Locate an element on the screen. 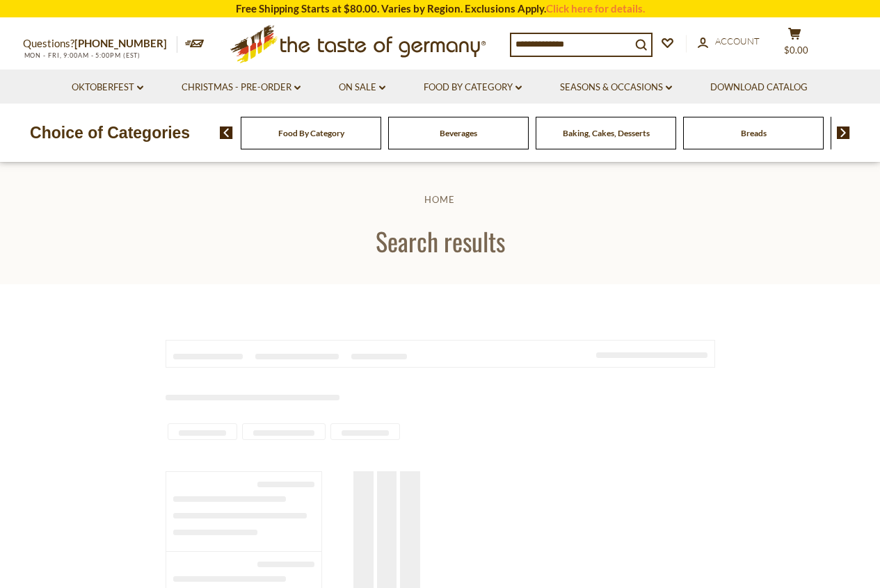 Image resolution: width=880 pixels, height=588 pixels. a: Breads is located at coordinates (753, 133).